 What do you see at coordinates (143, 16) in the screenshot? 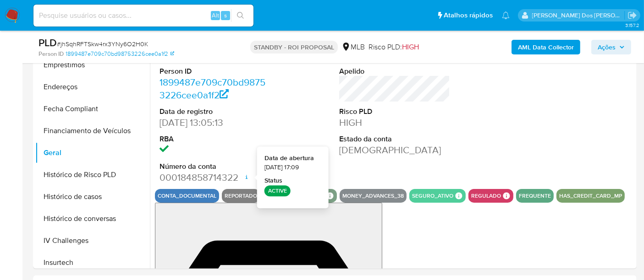
I see `input: Pesquise usuários ou casos...` at bounding box center [143, 16].